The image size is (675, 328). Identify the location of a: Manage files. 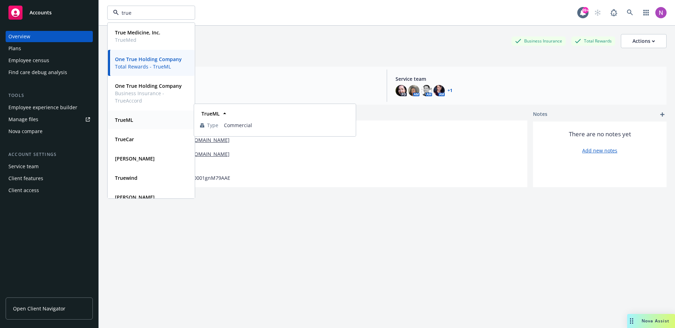
(49, 120).